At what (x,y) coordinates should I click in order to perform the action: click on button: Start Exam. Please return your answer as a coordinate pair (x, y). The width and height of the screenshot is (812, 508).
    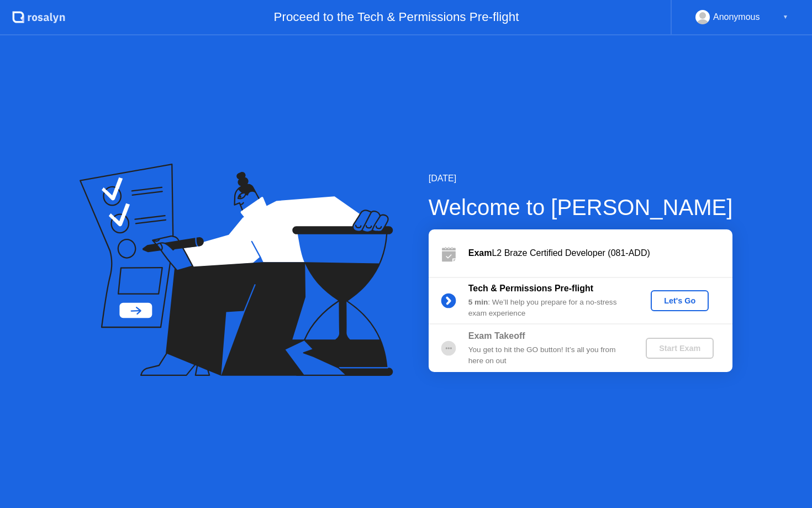
    Looking at the image, I should click on (680, 348).